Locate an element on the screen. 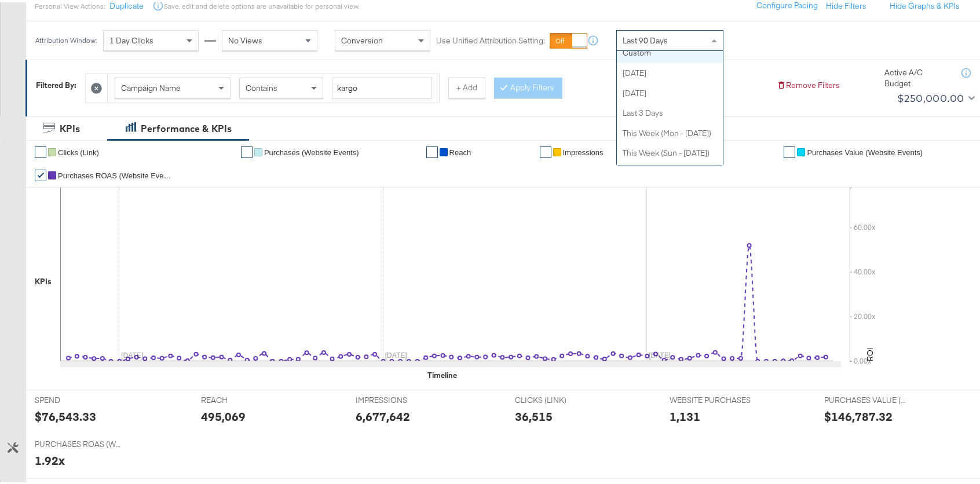  div: Performance & KPIs is located at coordinates (186, 126).